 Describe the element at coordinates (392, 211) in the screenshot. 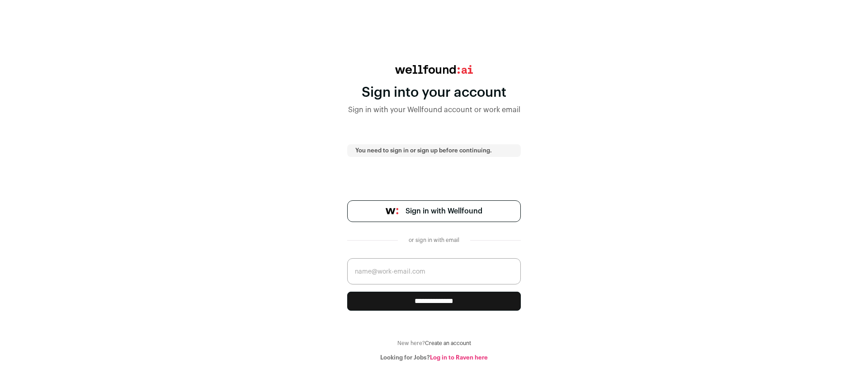

I see `img: wellfound-symbol-flush-black-fb3c872781a75f747ccb3a119075da62bfe97bd399995f84a933054e44a575c4.png` at that location.